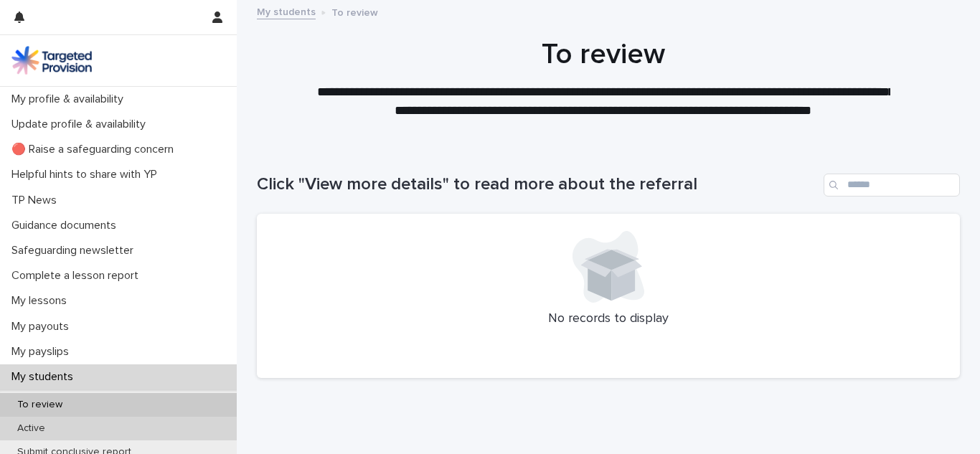  I want to click on a: My students, so click(286, 11).